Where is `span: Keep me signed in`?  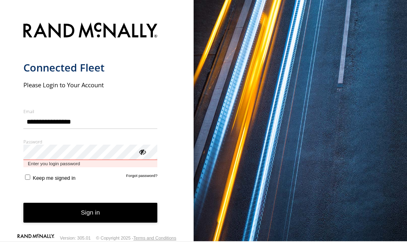
span: Keep me signed in is located at coordinates (54, 177).